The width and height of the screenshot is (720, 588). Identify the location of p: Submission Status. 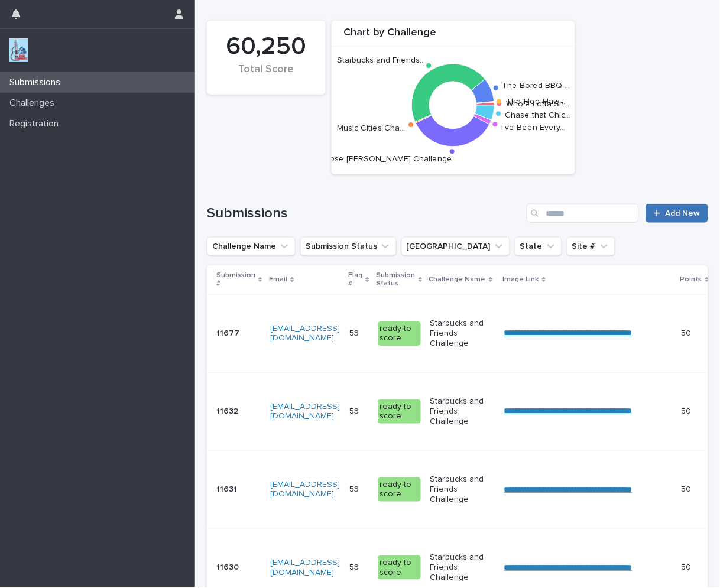
(396, 279).